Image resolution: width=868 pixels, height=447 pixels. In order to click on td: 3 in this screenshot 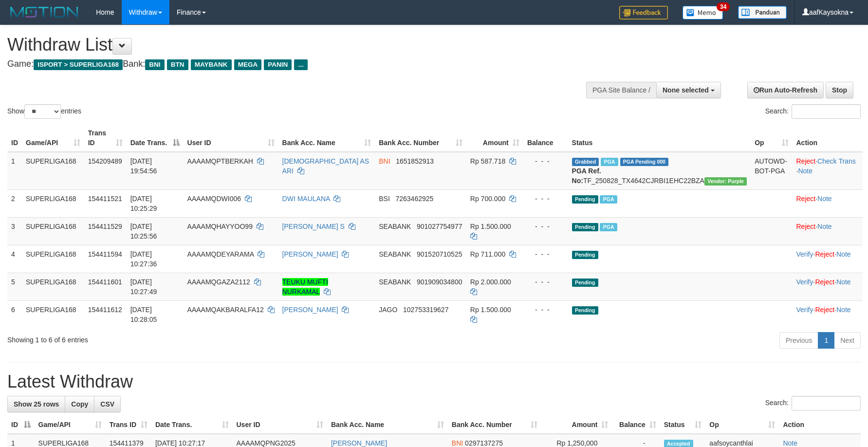, I will do `click(15, 231)`.